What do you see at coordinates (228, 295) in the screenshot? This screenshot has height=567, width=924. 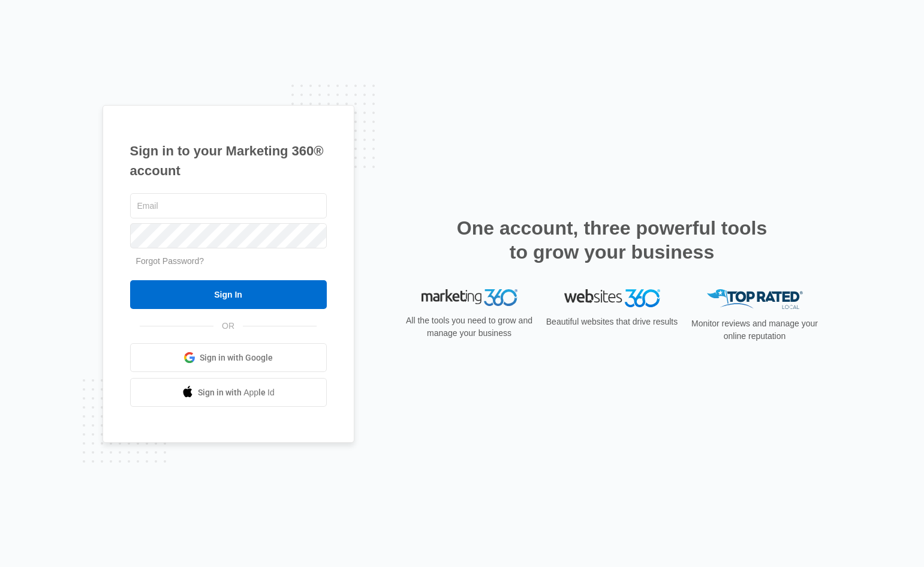 I see `input: Sign In` at bounding box center [228, 295].